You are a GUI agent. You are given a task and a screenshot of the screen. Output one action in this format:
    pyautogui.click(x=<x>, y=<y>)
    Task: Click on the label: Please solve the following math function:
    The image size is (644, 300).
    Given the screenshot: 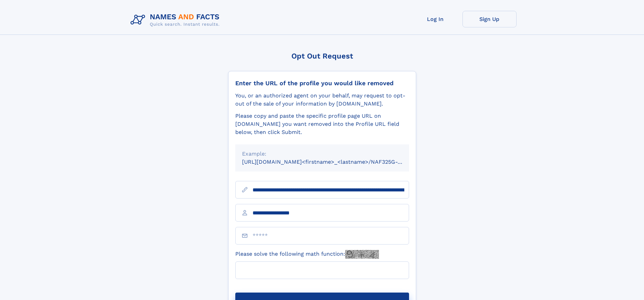 What is the action you would take?
    pyautogui.click(x=307, y=254)
    